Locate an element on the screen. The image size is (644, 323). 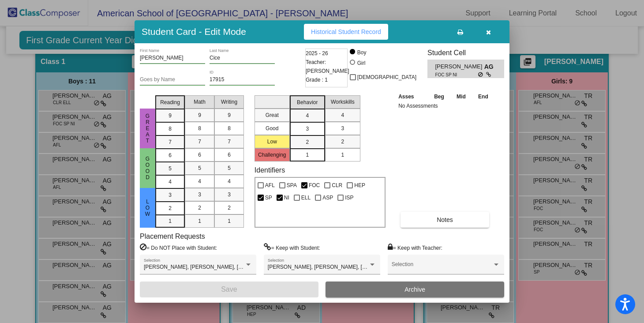
h3: Student Cell is located at coordinates (466, 52).